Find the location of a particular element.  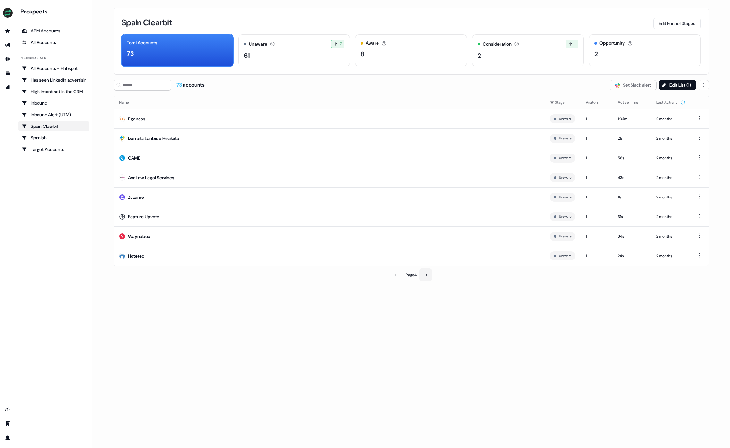

button: Set Slack alert is located at coordinates (633, 85).